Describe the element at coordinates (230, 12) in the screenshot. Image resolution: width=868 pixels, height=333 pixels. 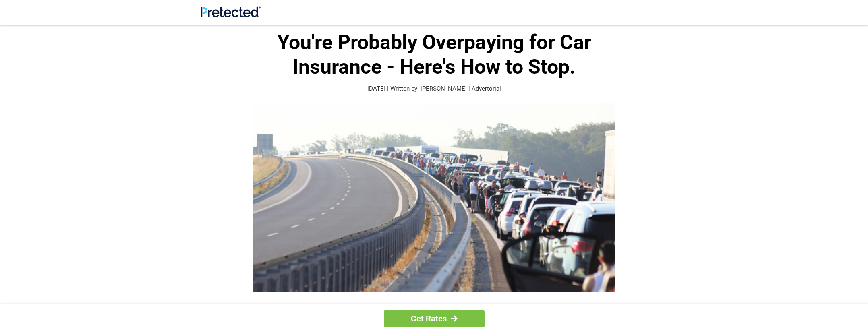
I see `img: Site Logo` at that location.